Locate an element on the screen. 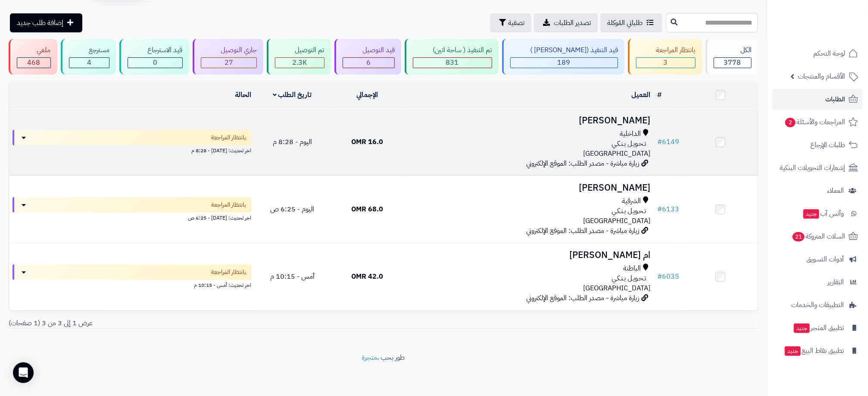 The width and height of the screenshot is (868, 396). span: أدوات التسويق is located at coordinates (825, 259).